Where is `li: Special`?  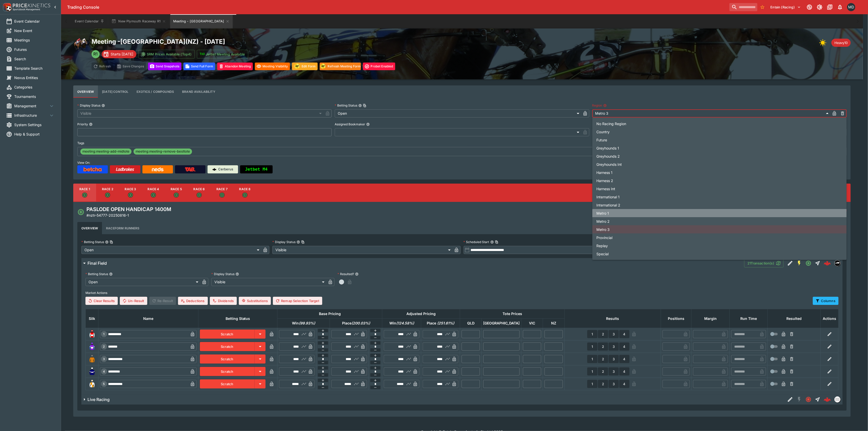
li: Special is located at coordinates (719, 254).